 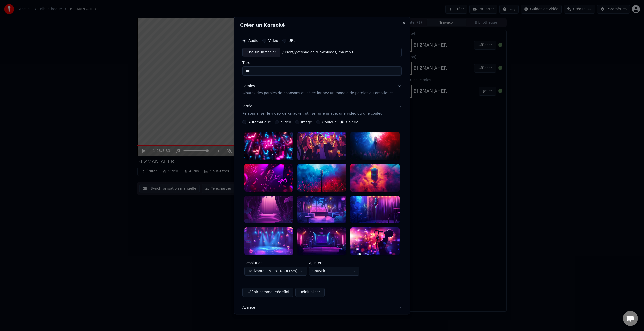 I want to click on p: Personnaliser le vidéo de karaoké : utiliser une image, une vidéo ou une couleur, so click(x=313, y=114).